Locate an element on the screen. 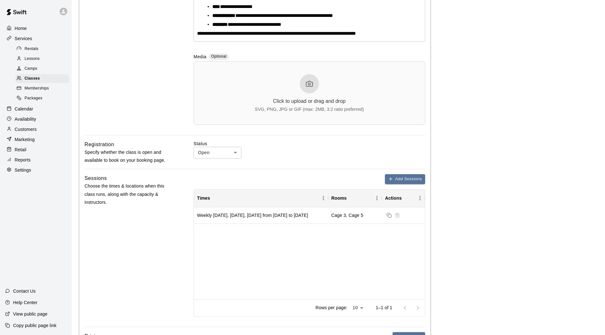 This screenshot has width=605, height=335. div: Cage 3, Cage 5 is located at coordinates (347, 216).